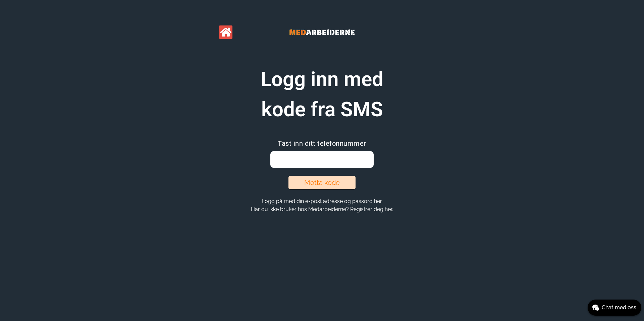 This screenshot has height=321, width=644. Describe the element at coordinates (322, 201) in the screenshot. I see `button: Logg på med din e-post adresse og passord her.` at that location.